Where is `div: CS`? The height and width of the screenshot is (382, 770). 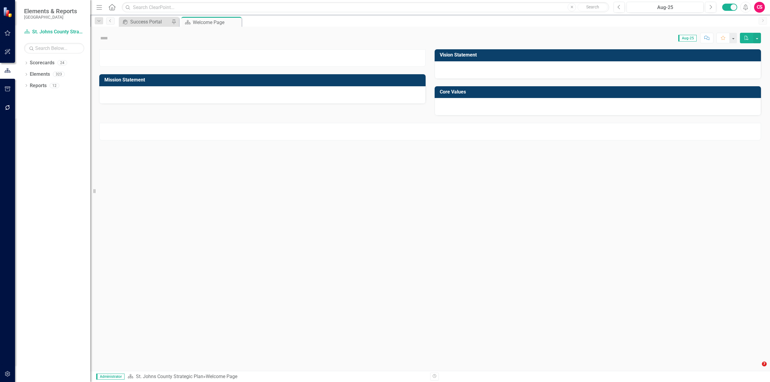 div: CS is located at coordinates (759, 7).